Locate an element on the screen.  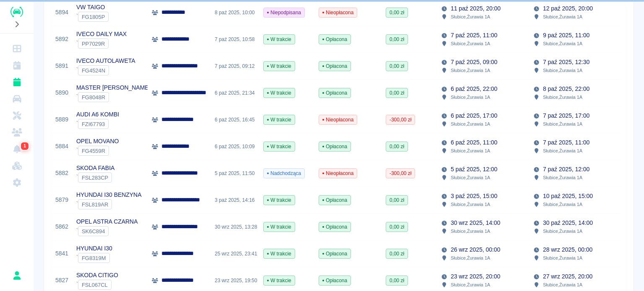
p: 30 paź 2025, 14:00 is located at coordinates (567, 223).